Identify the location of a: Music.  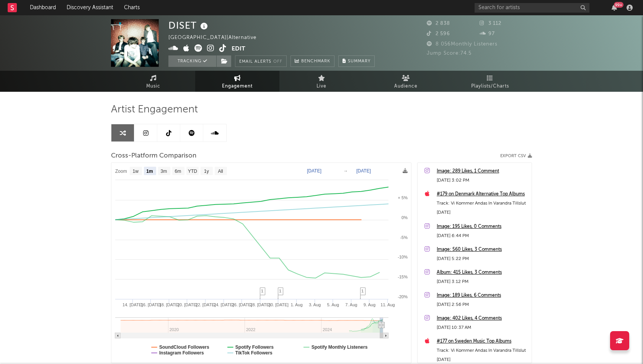
(153, 81).